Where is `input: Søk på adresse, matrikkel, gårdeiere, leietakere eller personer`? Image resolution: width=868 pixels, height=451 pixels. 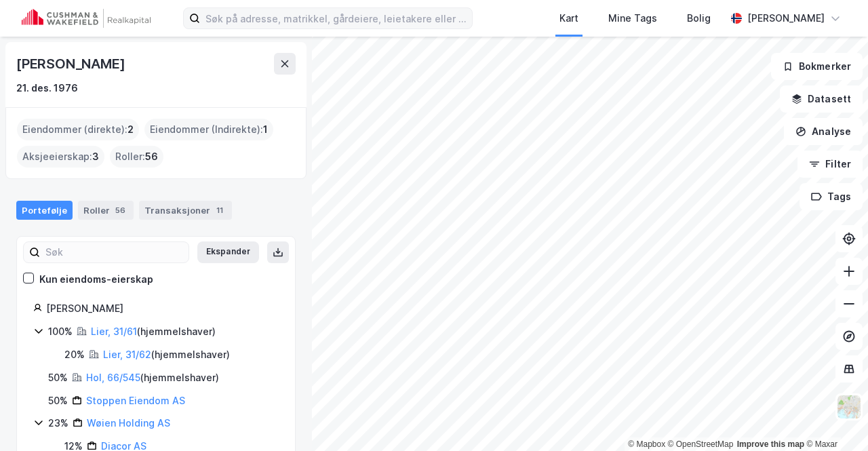 input: Søk på adresse, matrikkel, gårdeiere, leietakere eller personer is located at coordinates (335, 19).